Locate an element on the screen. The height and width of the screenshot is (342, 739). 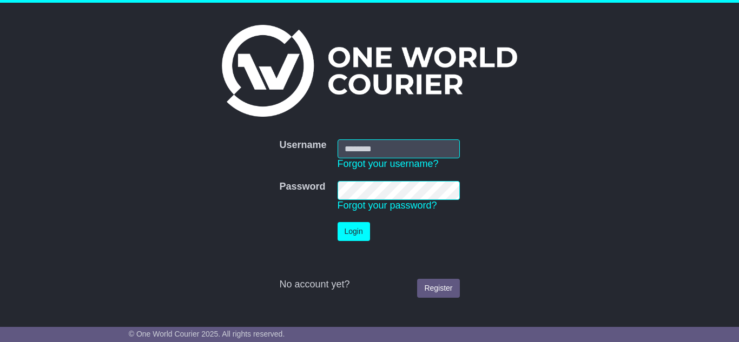
button: Login is located at coordinates (354, 231).